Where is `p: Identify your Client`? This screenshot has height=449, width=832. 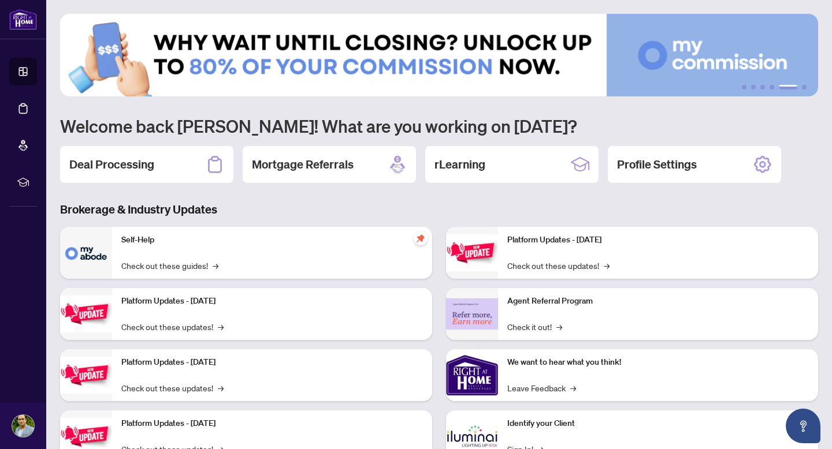
p: Identify your Client is located at coordinates (658, 424).